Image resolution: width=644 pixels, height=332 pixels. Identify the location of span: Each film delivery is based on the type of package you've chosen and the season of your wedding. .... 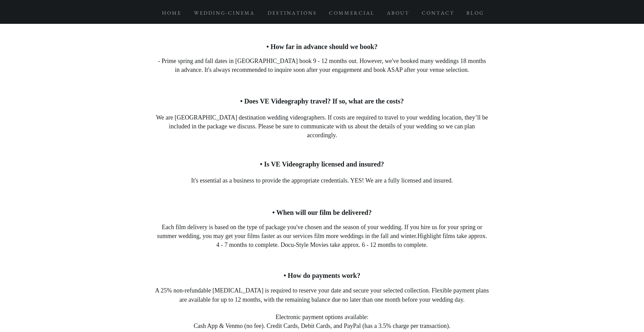
(320, 232).